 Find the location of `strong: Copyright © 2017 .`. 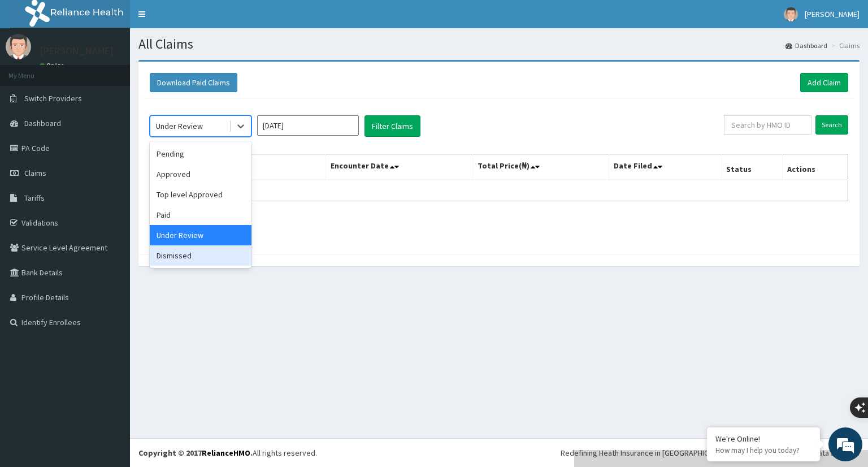

strong: Copyright © 2017 . is located at coordinates (195, 453).